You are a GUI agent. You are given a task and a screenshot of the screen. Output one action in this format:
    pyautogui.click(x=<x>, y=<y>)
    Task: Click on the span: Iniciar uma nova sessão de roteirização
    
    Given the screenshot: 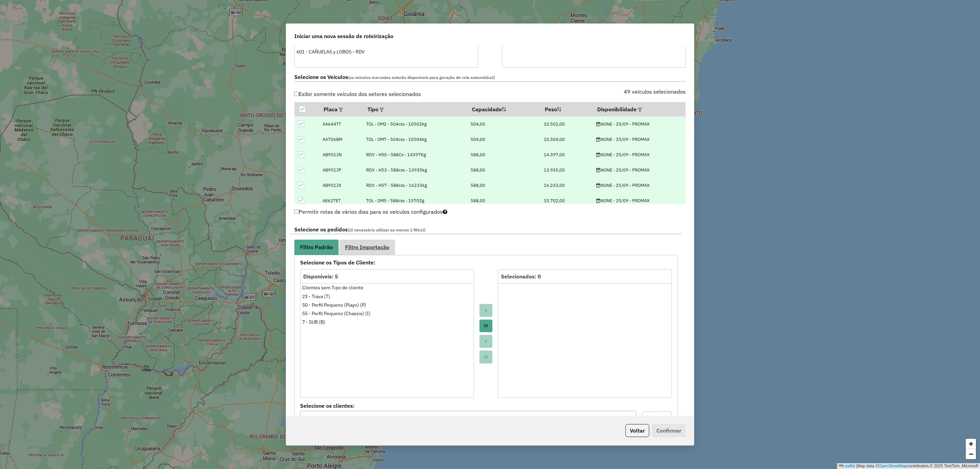 What is the action you would take?
    pyautogui.click(x=343, y=36)
    